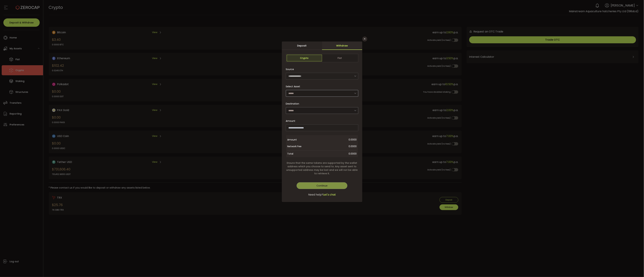 This screenshot has width=644, height=277. Describe the element at coordinates (635, 269) in the screenshot. I see `div: Chat Widget` at that location.